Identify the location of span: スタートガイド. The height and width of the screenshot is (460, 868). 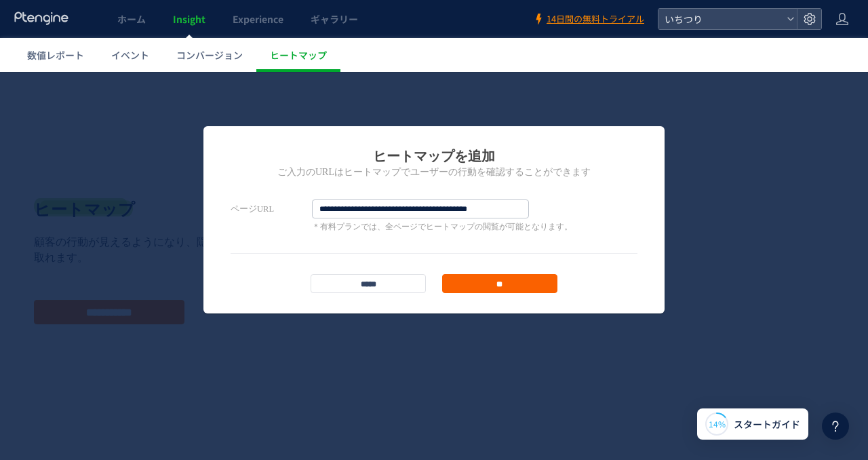
(767, 424).